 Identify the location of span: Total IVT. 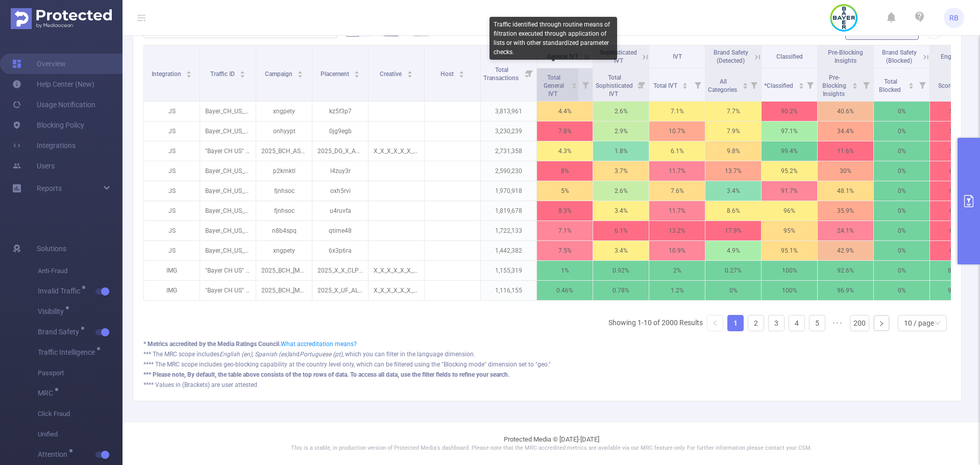
(666, 86).